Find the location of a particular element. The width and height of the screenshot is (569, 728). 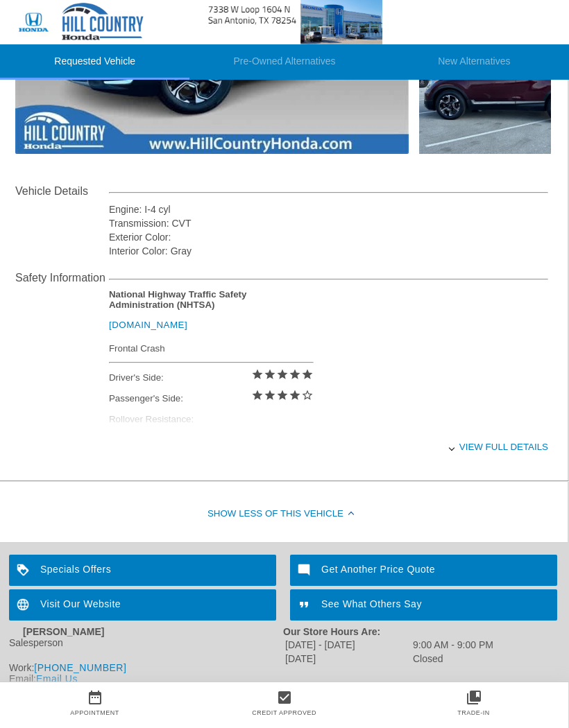

strong: We are located at: is located at coordinates (325, 685).